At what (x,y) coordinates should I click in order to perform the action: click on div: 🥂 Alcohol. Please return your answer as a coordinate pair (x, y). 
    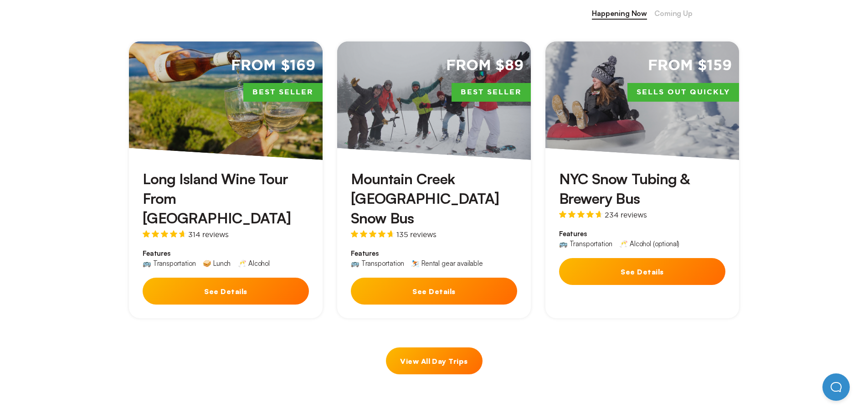
    Looking at the image, I should click on (254, 263).